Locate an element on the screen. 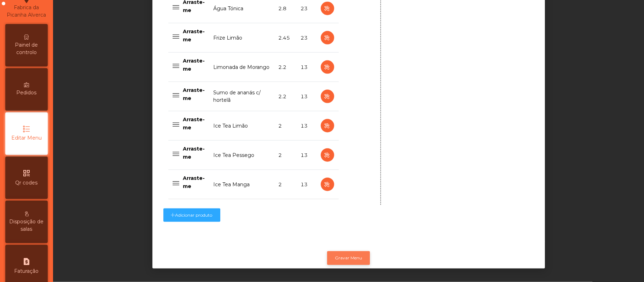  td: Ice Tea Pessego is located at coordinates (242, 155).